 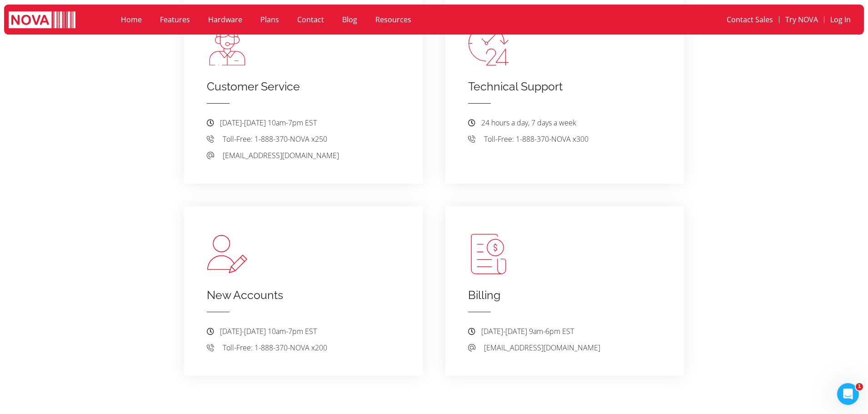 What do you see at coordinates (42, 21) in the screenshot?
I see `img: logo white` at bounding box center [42, 21].